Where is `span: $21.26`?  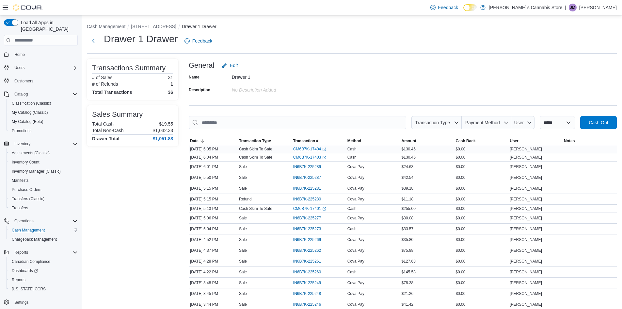 span: $21.26 is located at coordinates (408, 293).